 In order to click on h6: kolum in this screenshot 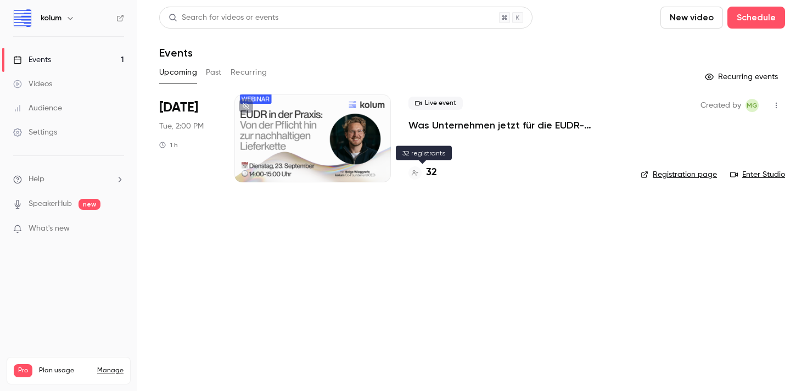, I will do `click(51, 18)`.